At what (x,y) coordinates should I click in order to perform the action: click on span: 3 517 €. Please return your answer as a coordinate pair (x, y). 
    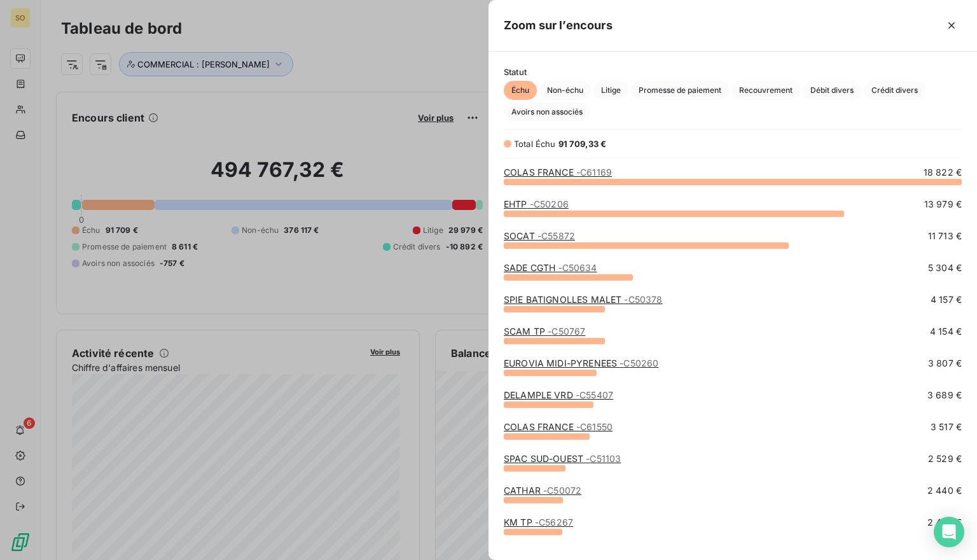
    Looking at the image, I should click on (946, 427).